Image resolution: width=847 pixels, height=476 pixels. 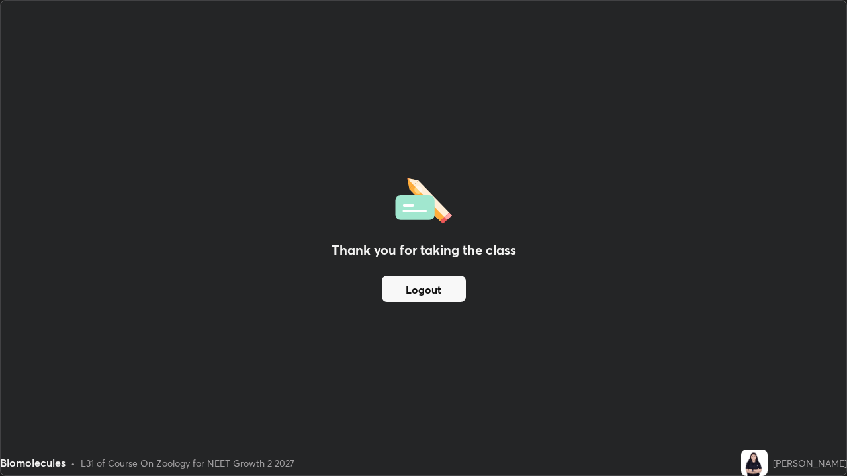 I want to click on img: offlineFeedback.1438e8b3.svg, so click(x=423, y=199).